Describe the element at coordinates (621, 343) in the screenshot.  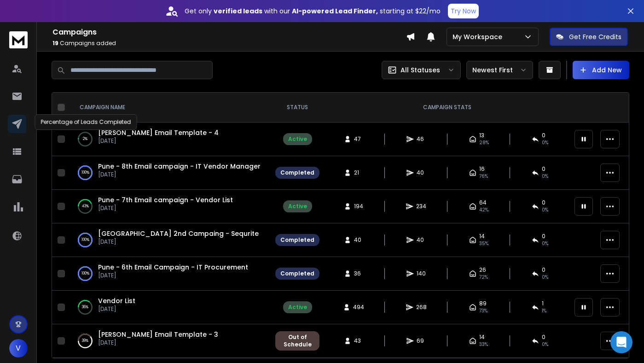
I see `div: Open Intercom Messenger` at that location.